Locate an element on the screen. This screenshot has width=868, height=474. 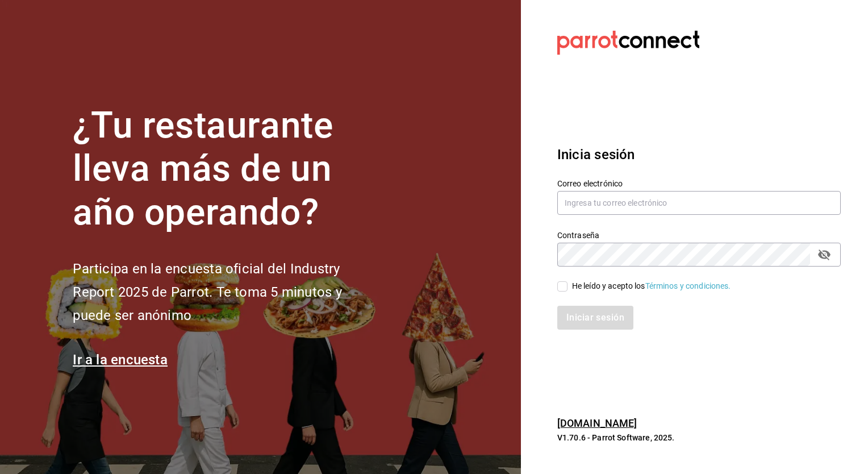
input: Ingresa tu correo electrónico is located at coordinates (699, 203).